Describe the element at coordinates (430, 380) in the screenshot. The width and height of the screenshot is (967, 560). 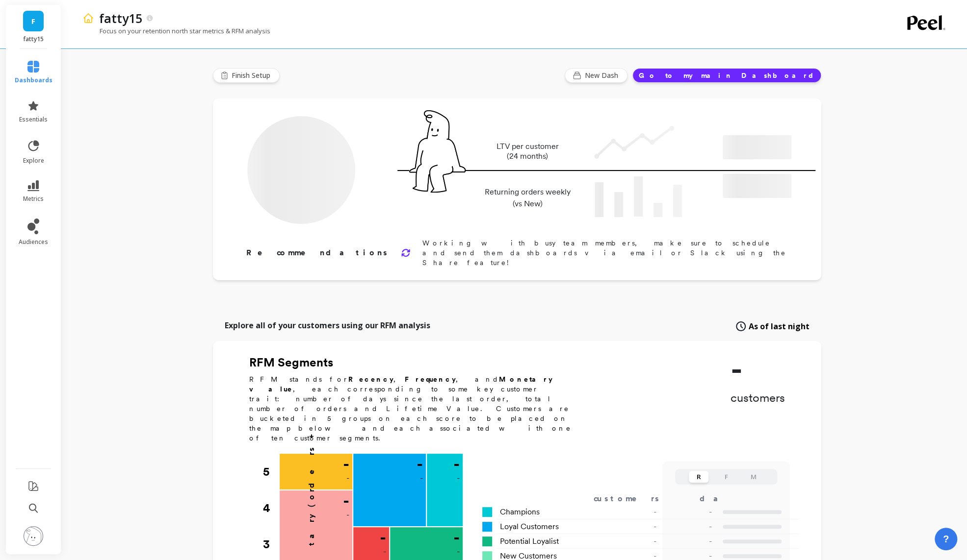
I see `b: Frequency` at that location.